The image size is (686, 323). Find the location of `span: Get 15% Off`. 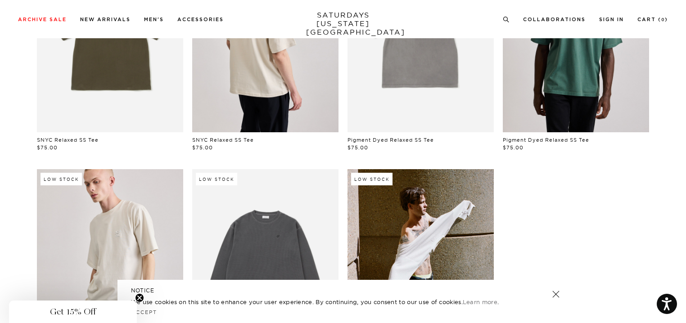

span: Get 15% Off is located at coordinates (73, 312).